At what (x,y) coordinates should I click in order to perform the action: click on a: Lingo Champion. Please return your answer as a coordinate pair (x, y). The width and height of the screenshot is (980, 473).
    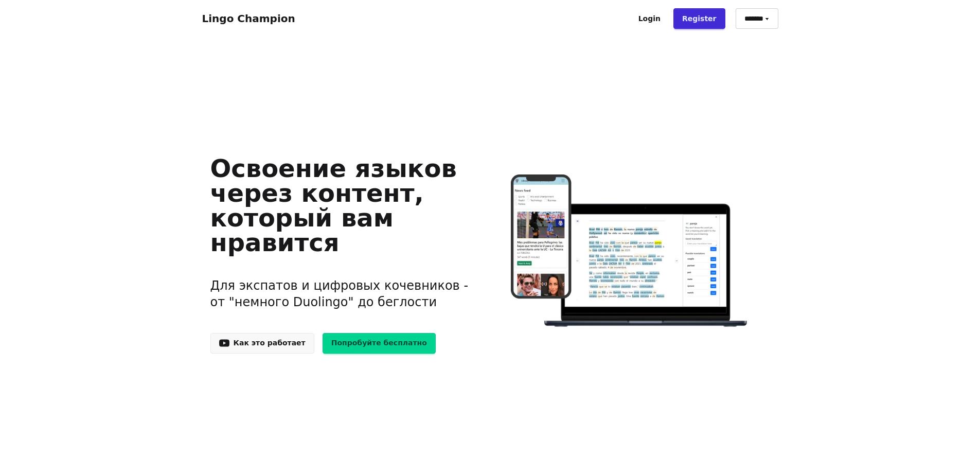
    Looking at the image, I should click on (249, 19).